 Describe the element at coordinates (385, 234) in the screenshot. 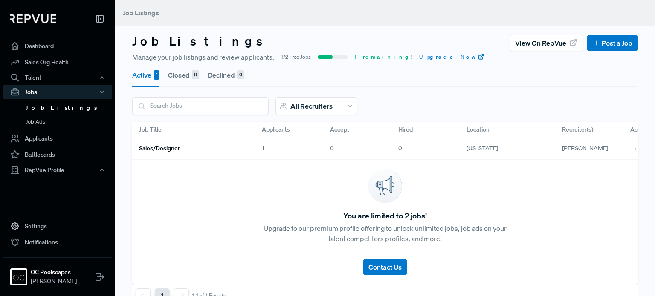

I see `p: Upgrade to our premium profile offering to unlock unlimited jobs, job ads on your talent competit...` at that location.